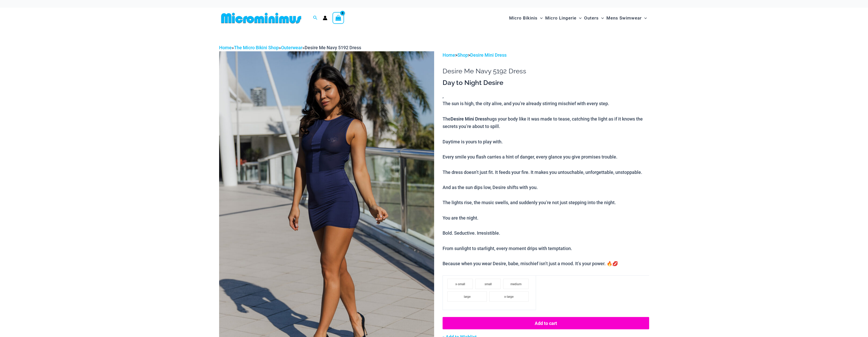 This screenshot has height=337, width=868. I want to click on li: medium, so click(516, 284).